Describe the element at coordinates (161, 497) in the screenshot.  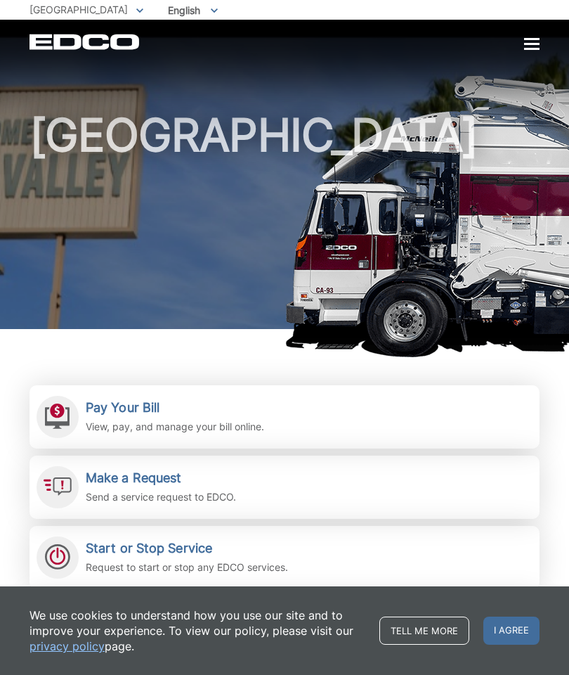
I see `p: Send a service request to EDCO.` at that location.